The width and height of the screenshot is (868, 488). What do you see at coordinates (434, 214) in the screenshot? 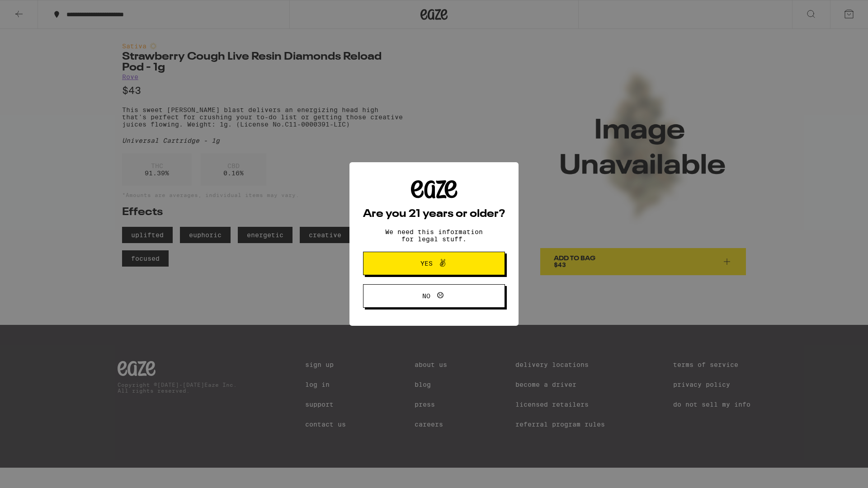
I see `h2: Are you 21 years or older?` at bounding box center [434, 214].